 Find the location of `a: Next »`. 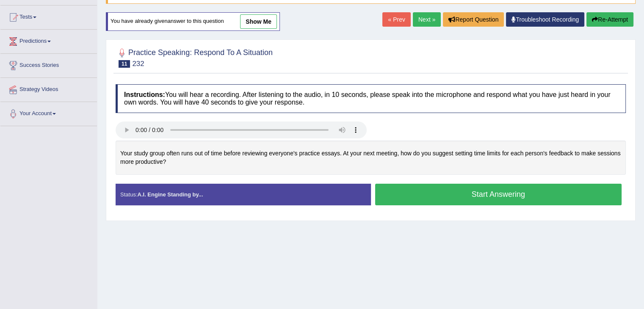

a: Next » is located at coordinates (427, 20).